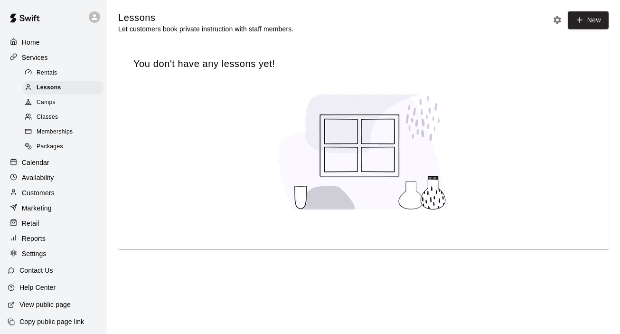 This screenshot has height=334, width=620. Describe the element at coordinates (47, 117) in the screenshot. I see `span: Classes` at that location.